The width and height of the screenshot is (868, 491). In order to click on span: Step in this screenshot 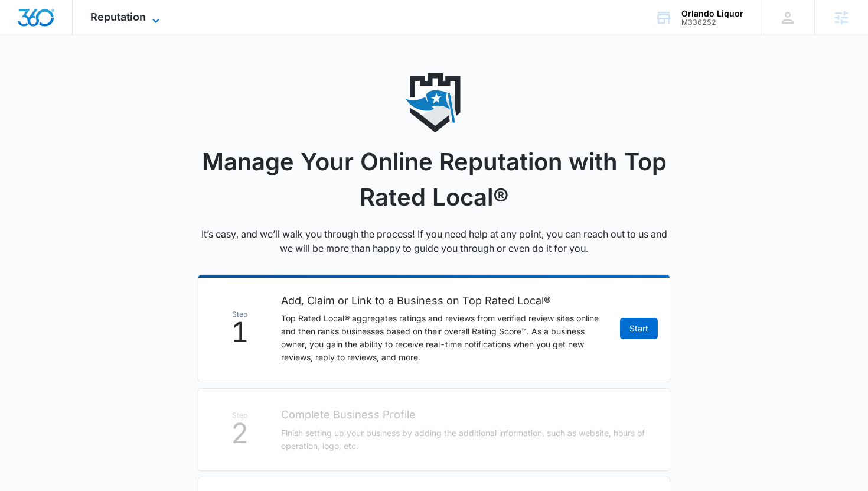, I will do `click(240, 314)`.